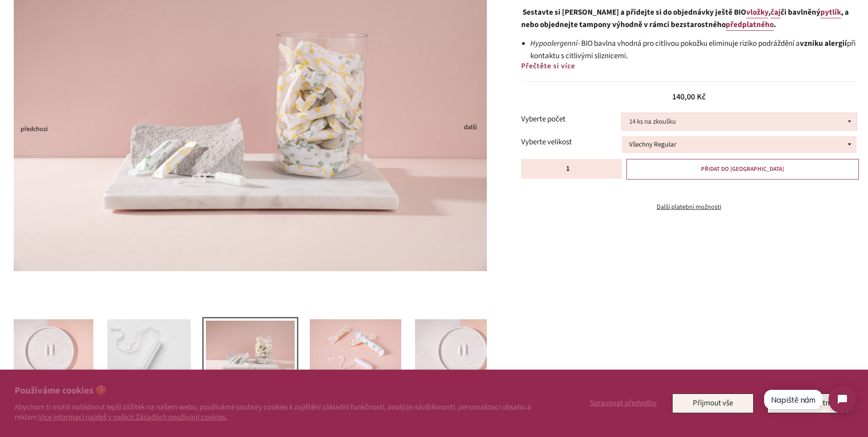 The width and height of the screenshot is (868, 437). I want to click on img: TER06099_nahled_400x.jpg, so click(356, 352).